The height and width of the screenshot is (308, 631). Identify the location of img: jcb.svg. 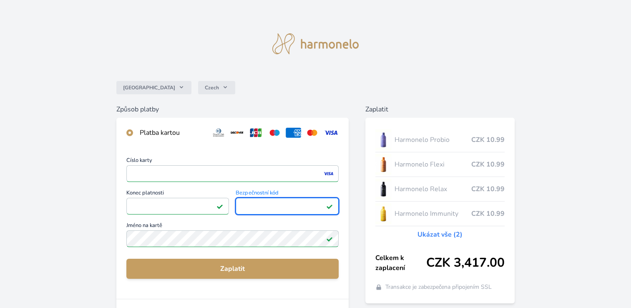
(256, 133).